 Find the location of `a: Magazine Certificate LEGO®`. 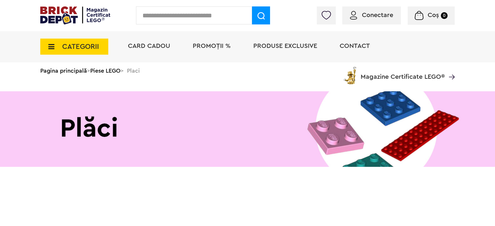

a: Magazine Certificate LEGO® is located at coordinates (449, 69).